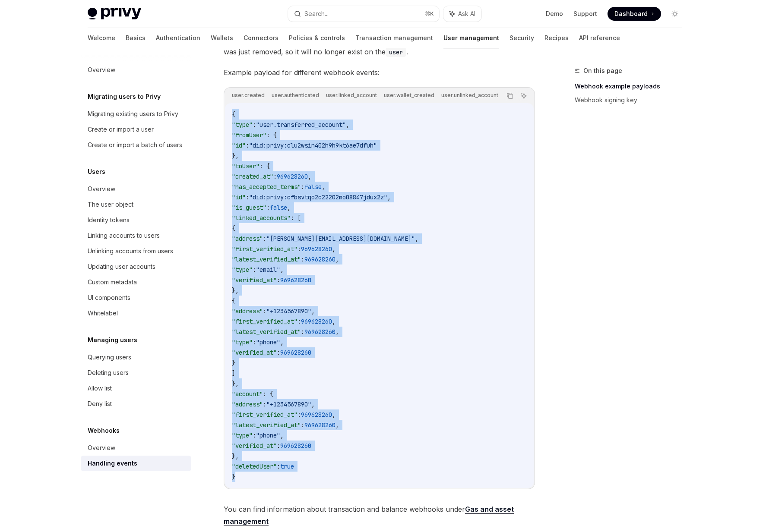  I want to click on div: Deleting users, so click(108, 373).